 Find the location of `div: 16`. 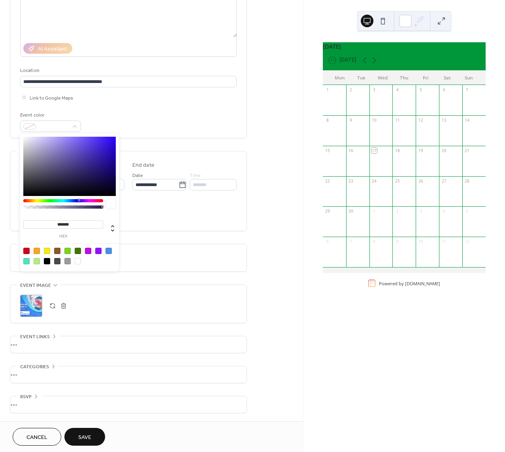

div: 16 is located at coordinates (351, 151).